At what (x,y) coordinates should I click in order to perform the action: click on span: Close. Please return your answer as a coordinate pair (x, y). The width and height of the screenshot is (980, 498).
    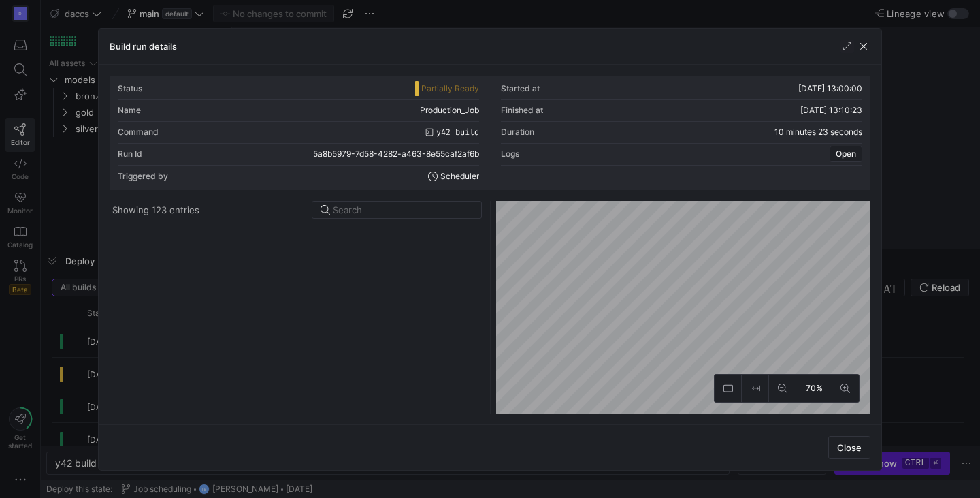
    Looking at the image, I should click on (850, 447).